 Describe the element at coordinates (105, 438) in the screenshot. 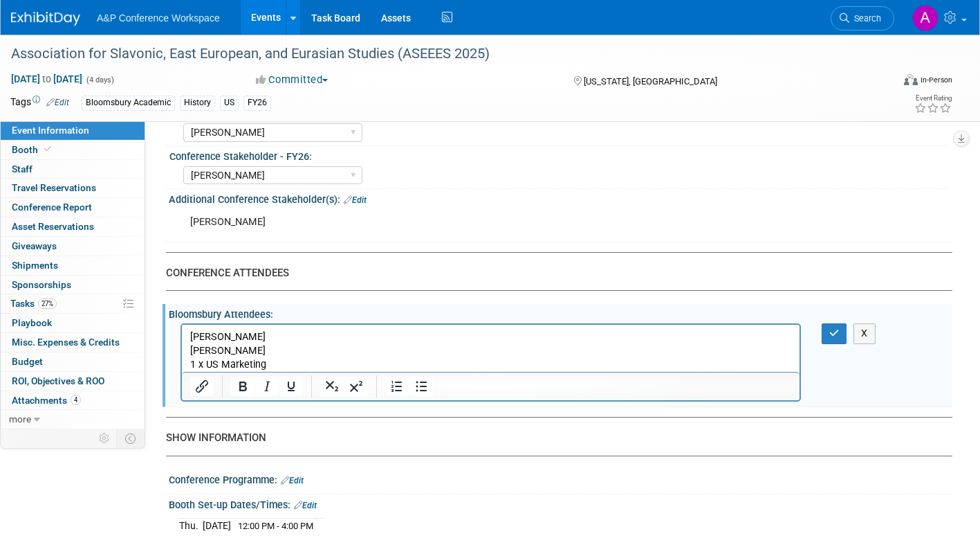

I see `td: Personalize Event Tab Strip` at that location.